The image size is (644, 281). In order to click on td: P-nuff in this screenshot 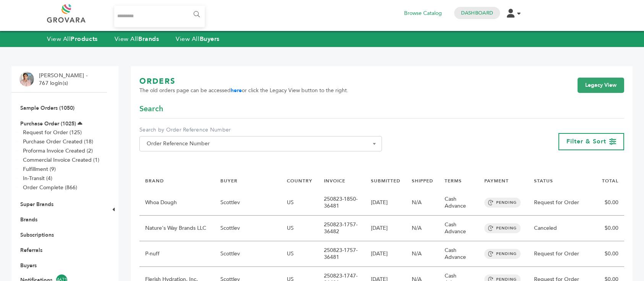, I will do `click(177, 254)`.